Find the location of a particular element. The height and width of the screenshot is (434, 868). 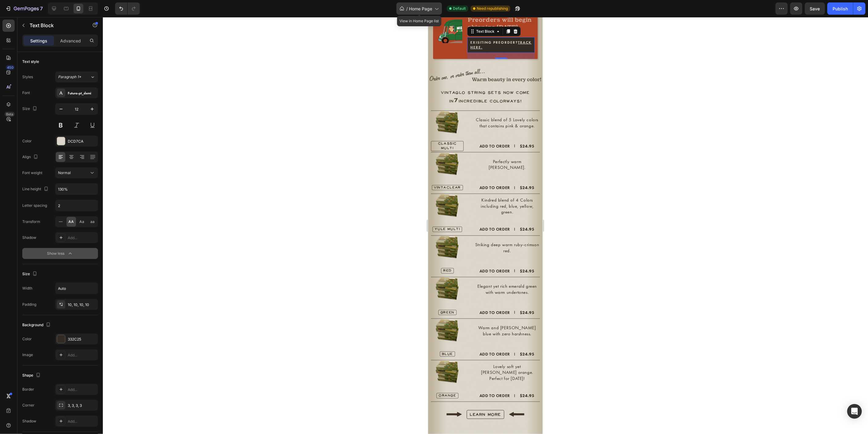

div: Align is located at coordinates (31, 157).